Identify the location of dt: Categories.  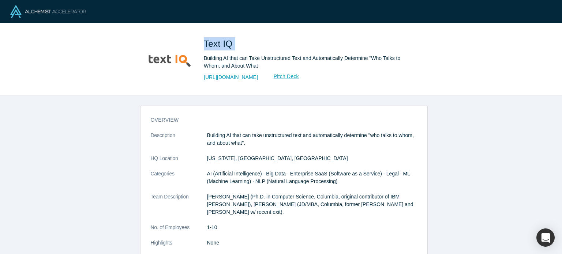
(179, 182).